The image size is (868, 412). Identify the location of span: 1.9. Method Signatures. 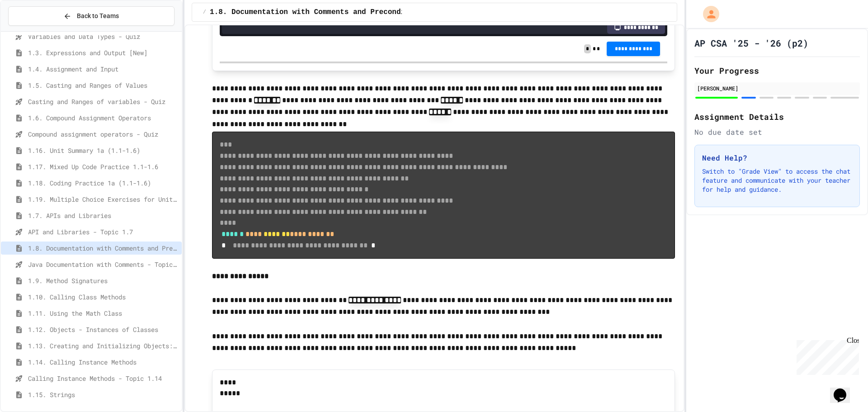
(103, 280).